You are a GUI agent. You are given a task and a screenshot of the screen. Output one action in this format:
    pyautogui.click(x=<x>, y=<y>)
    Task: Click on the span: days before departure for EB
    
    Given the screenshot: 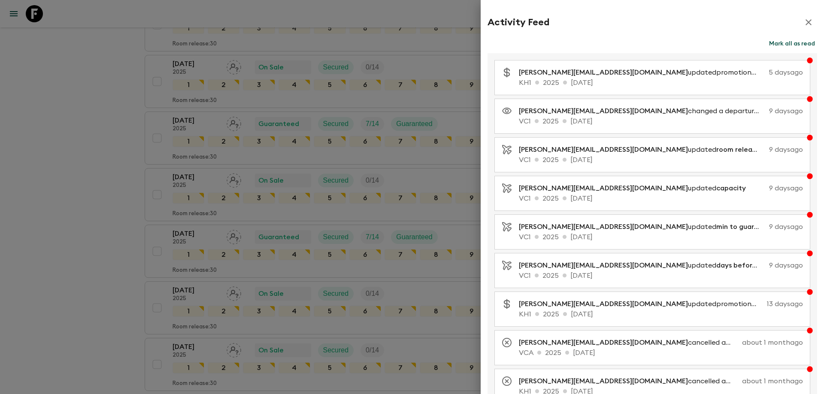 What is the action you would take?
    pyautogui.click(x=765, y=266)
    